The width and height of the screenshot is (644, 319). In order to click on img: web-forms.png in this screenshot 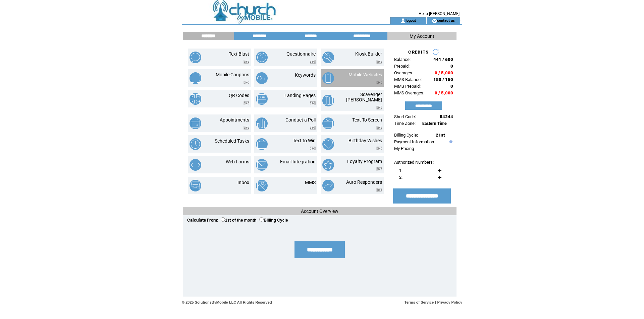, I will do `click(195, 165)`.